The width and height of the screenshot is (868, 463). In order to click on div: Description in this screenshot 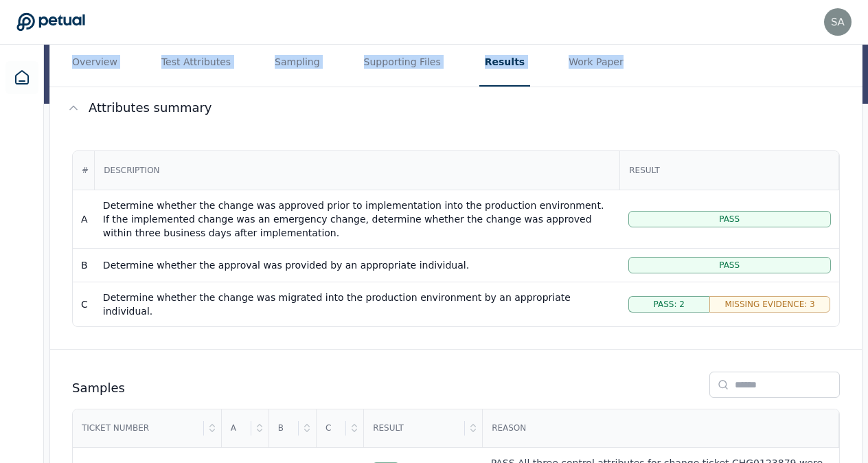, I will do `click(357, 170)`.